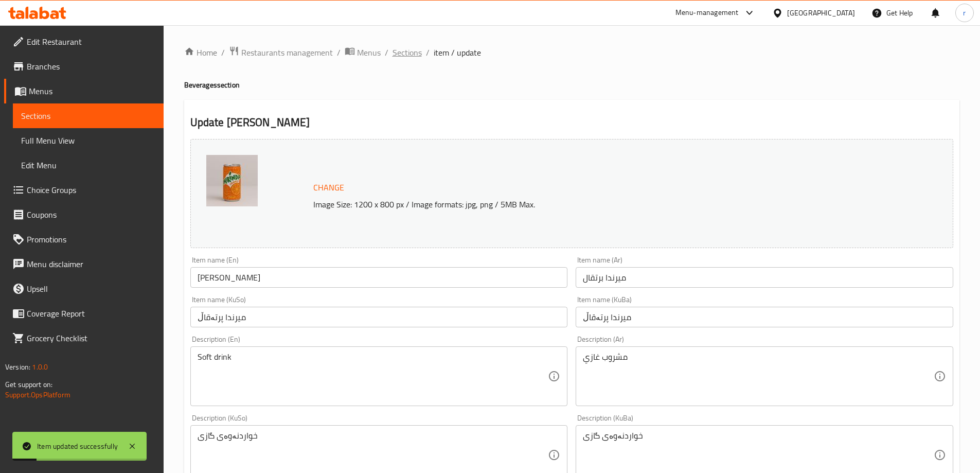  I want to click on span: Full Menu View, so click(88, 140).